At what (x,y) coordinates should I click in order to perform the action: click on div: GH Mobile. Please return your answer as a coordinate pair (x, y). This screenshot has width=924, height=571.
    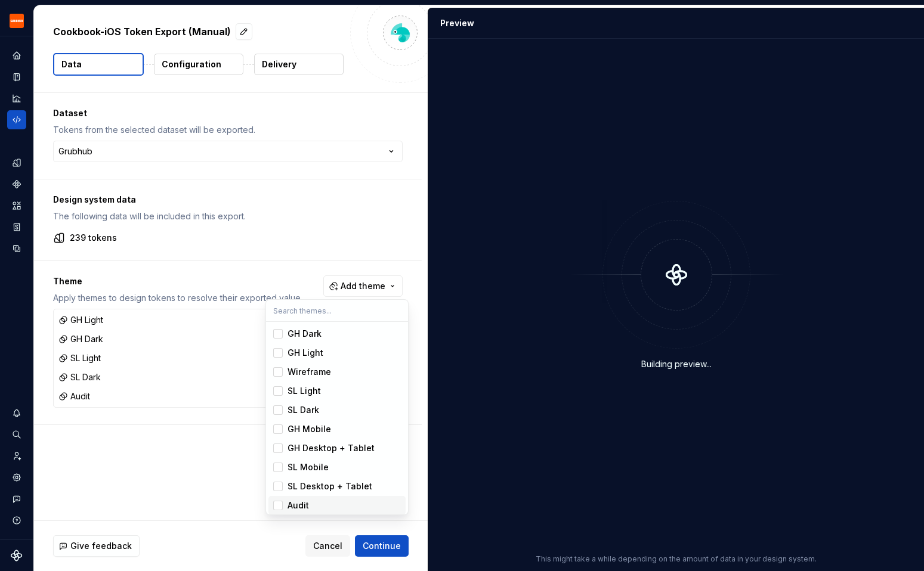
    Looking at the image, I should click on (309, 429).